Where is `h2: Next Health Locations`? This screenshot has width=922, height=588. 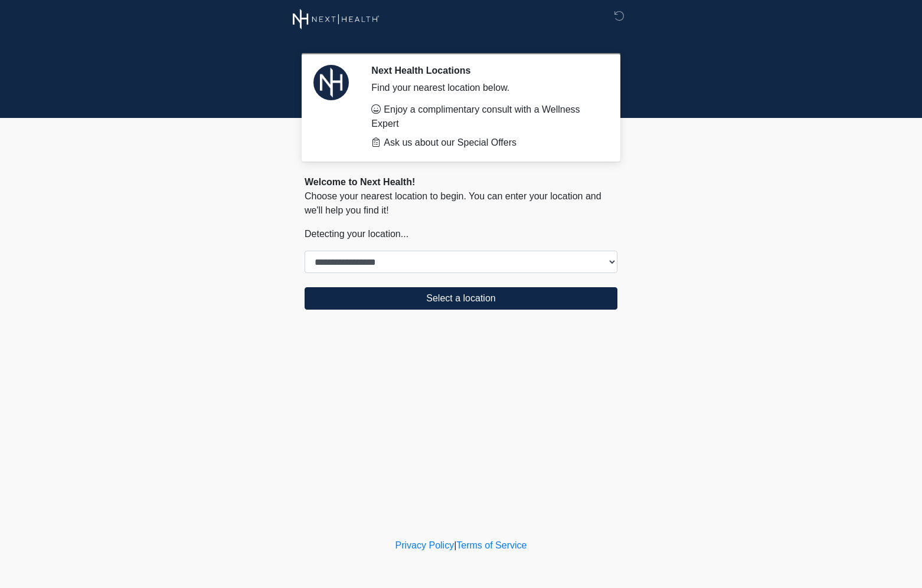 h2: Next Health Locations is located at coordinates (485, 70).